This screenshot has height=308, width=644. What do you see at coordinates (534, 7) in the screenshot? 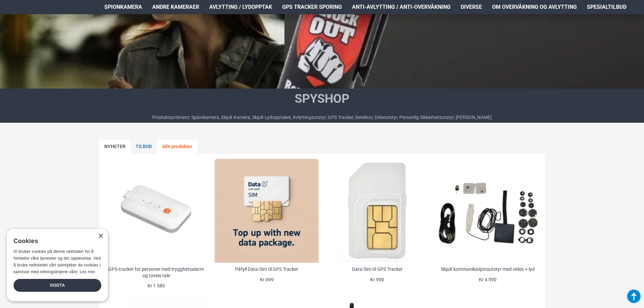
I see `span: Om overvåkning og avlytting` at bounding box center [534, 7].